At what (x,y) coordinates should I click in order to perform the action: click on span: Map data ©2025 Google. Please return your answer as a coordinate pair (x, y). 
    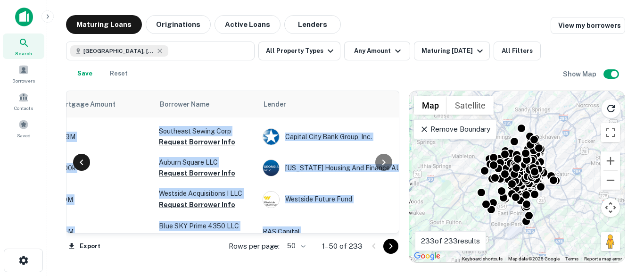
    Looking at the image, I should click on (534, 259).